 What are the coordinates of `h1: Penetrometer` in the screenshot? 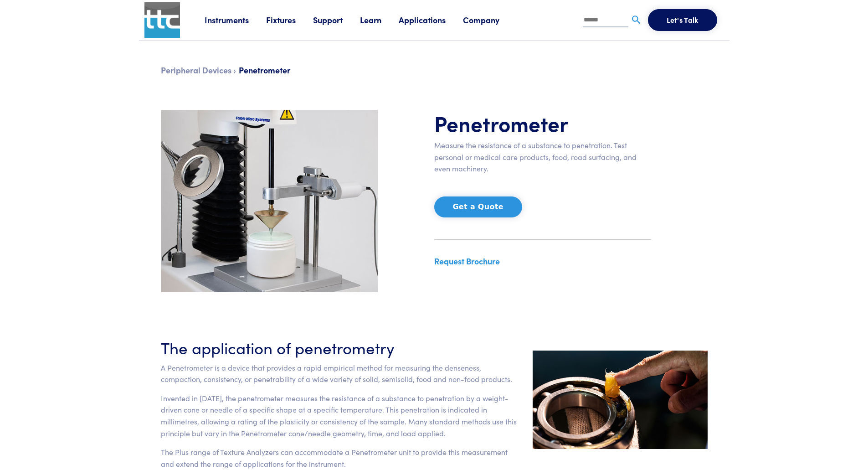 It's located at (543, 123).